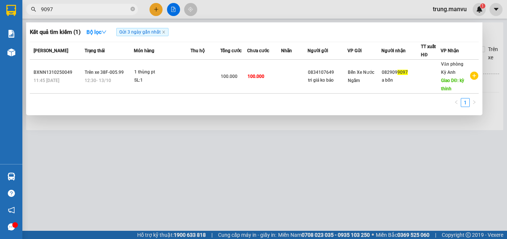 The image size is (507, 239). Describe the element at coordinates (258, 51) in the screenshot. I see `span: Chưa cước` at that location.